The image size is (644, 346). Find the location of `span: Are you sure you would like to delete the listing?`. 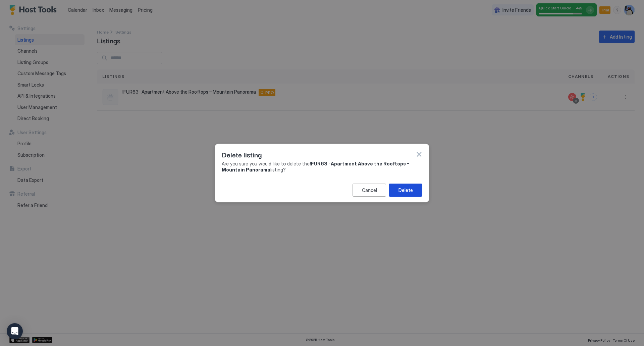

span: Are you sure you would like to delete the listing? is located at coordinates (322, 166).